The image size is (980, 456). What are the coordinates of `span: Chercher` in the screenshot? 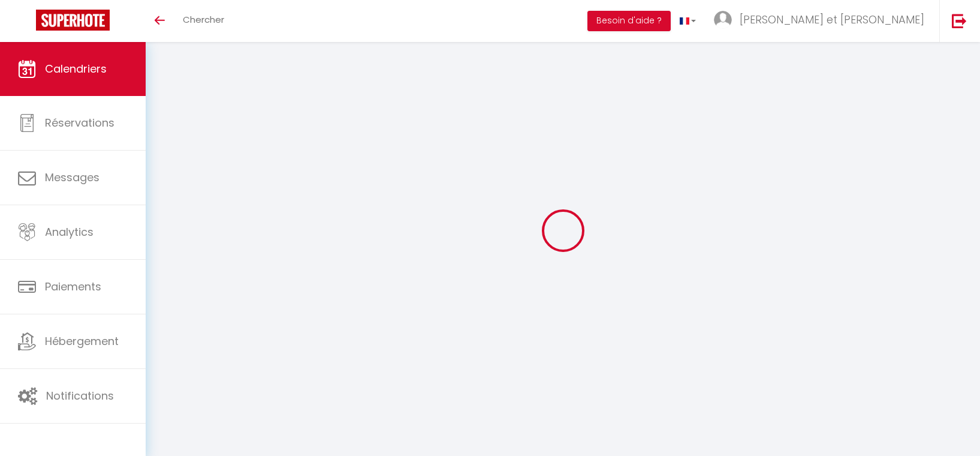 It's located at (203, 19).